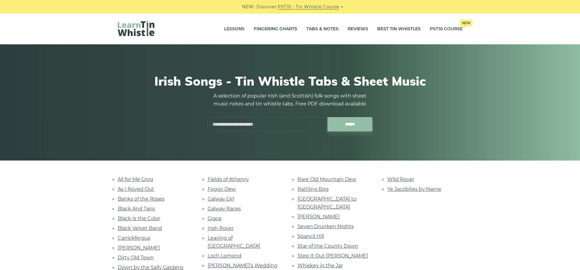 The width and height of the screenshot is (580, 270). What do you see at coordinates (276, 29) in the screenshot?
I see `a: Fingering Charts` at bounding box center [276, 29].